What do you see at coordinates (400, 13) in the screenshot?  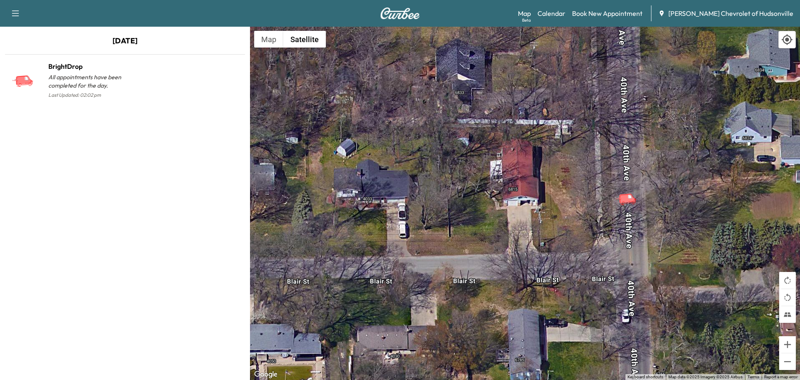 I see `img: Curbee Logo` at bounding box center [400, 13].